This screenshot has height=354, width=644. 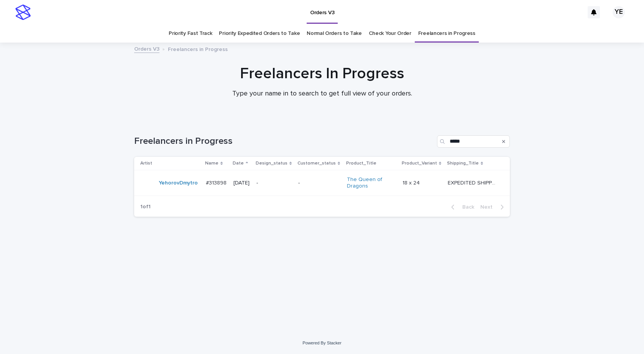 I want to click on p: Shipping_Title, so click(x=463, y=163).